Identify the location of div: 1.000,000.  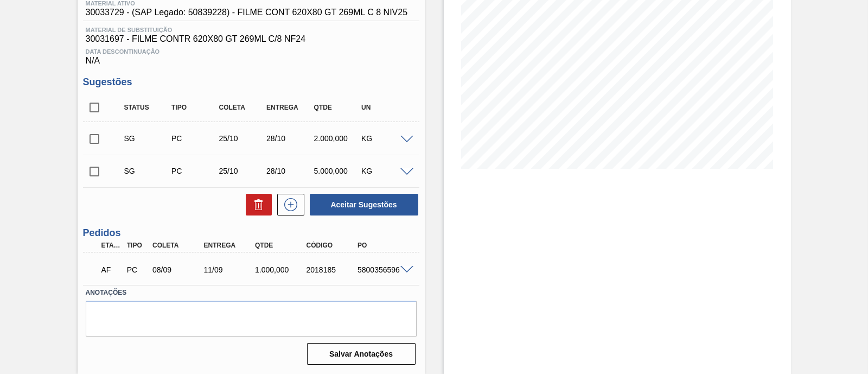
(280, 270).